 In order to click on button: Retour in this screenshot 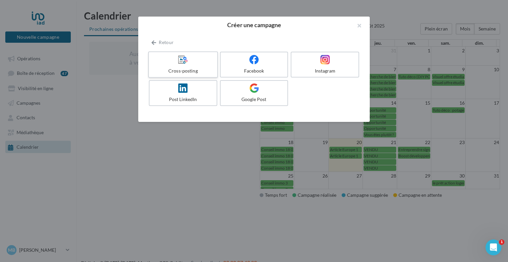, I will do `click(162, 42)`.